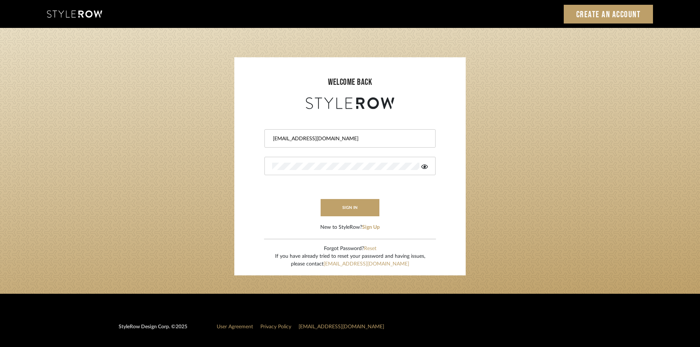 The image size is (700, 347). Describe the element at coordinates (350, 249) in the screenshot. I see `div: Forgot Password?` at that location.